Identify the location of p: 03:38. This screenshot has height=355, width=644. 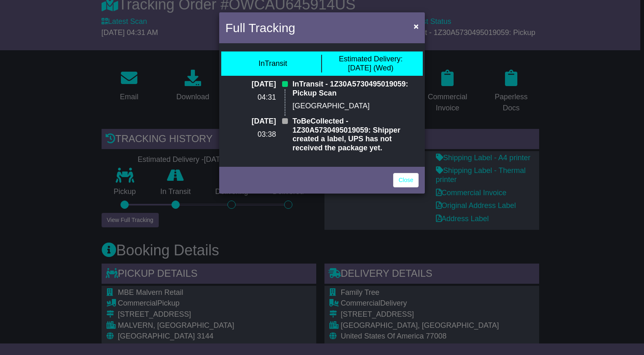
(251, 134).